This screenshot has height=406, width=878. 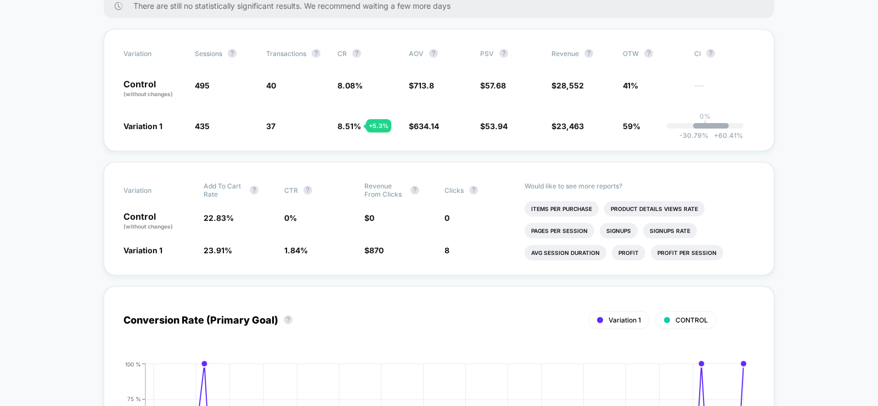 What do you see at coordinates (134, 399) in the screenshot?
I see `tspan: 75 %` at bounding box center [134, 399].